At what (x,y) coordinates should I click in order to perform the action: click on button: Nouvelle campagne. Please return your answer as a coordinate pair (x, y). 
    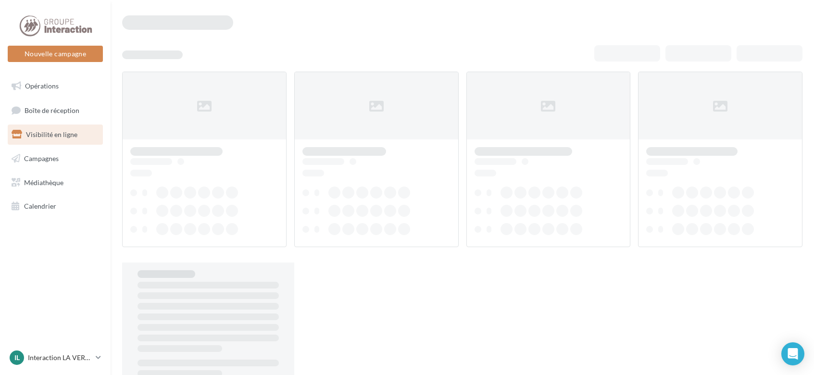
    Looking at the image, I should click on (55, 54).